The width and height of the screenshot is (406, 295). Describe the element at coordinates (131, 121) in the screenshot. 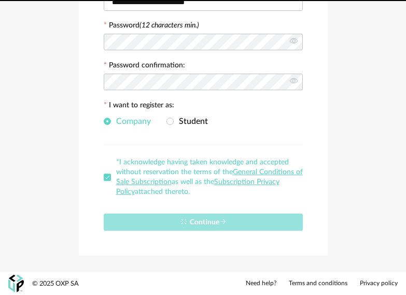

I see `span: Company` at that location.